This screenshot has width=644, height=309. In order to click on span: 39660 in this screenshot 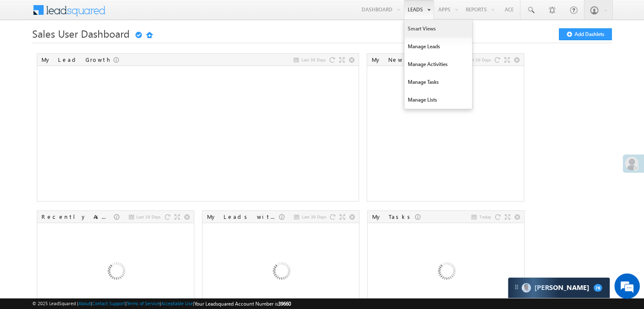, I will do `click(284, 304)`.